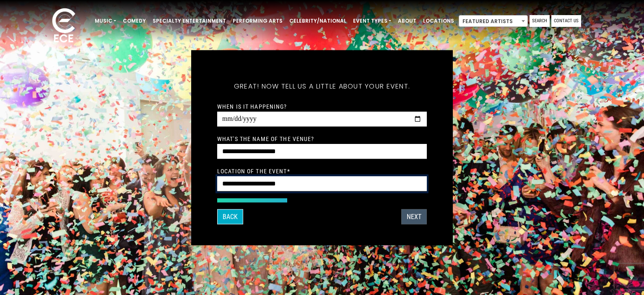  What do you see at coordinates (254, 171) in the screenshot?
I see `label: Location of the event` at bounding box center [254, 171].